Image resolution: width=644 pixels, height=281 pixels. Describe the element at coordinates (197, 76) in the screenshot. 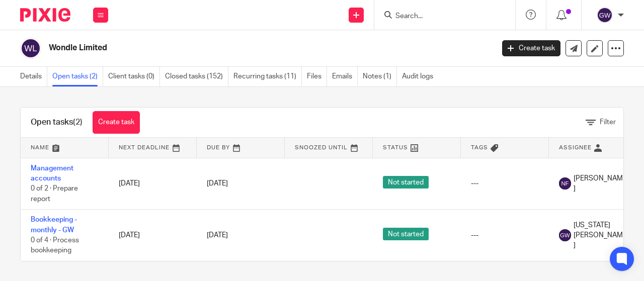

I see `a: Closed tasks (152)` at that location.